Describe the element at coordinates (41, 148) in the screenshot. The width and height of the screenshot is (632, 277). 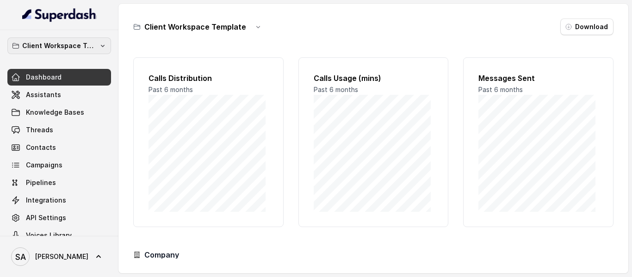
I see `span: Contacts` at that location.